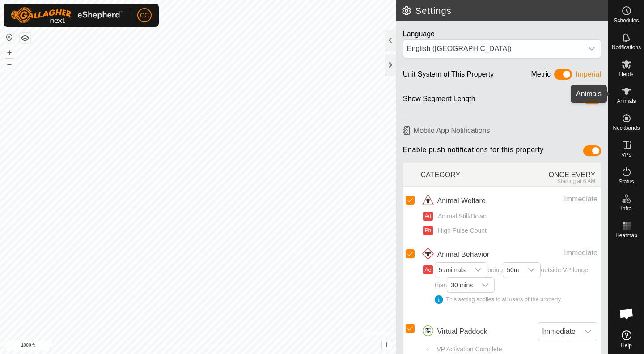 This screenshot has width=644, height=354. Describe the element at coordinates (428, 332) in the screenshot. I see `img: virtual paddocks icon` at that location.